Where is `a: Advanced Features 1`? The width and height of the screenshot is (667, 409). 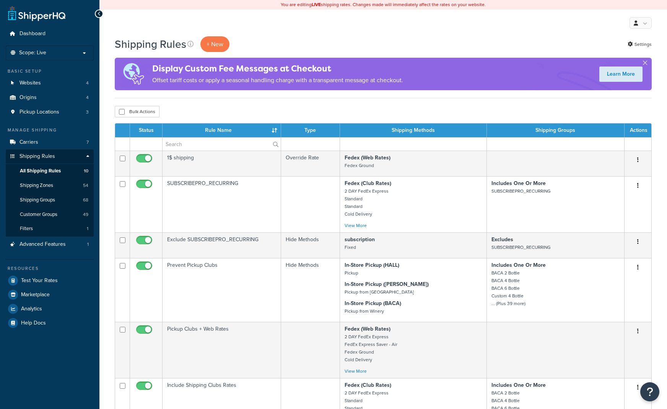
a: Advanced Features 1 is located at coordinates (50, 244).